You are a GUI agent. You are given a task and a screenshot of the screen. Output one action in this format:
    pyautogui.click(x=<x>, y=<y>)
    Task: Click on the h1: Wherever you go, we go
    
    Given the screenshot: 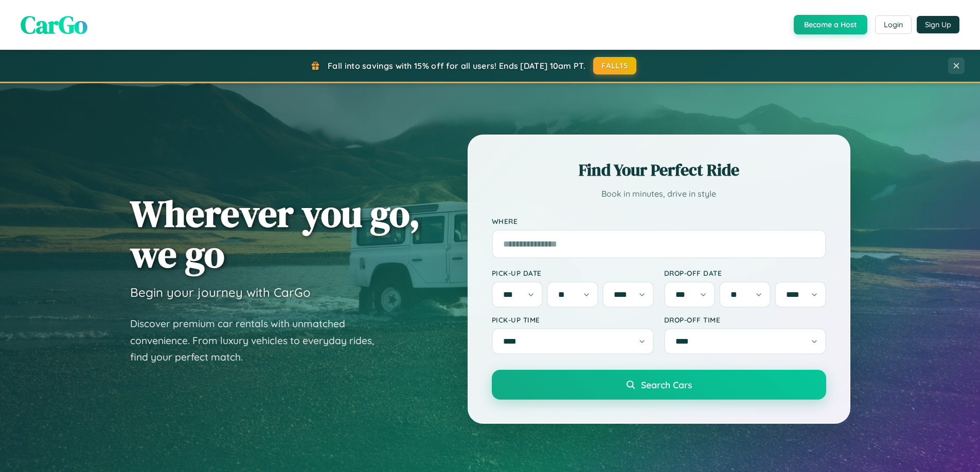 What is the action you would take?
    pyautogui.click(x=275, y=234)
    